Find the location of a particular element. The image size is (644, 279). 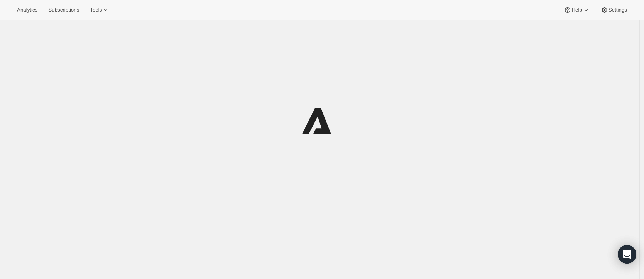

span: Subscriptions is located at coordinates (63, 10).